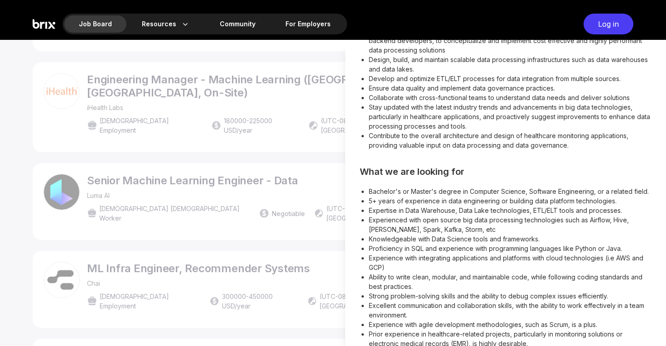 The height and width of the screenshot is (346, 666). Describe the element at coordinates (510, 88) in the screenshot. I see `li: Ensure data quality and implement data governance practices.` at that location.